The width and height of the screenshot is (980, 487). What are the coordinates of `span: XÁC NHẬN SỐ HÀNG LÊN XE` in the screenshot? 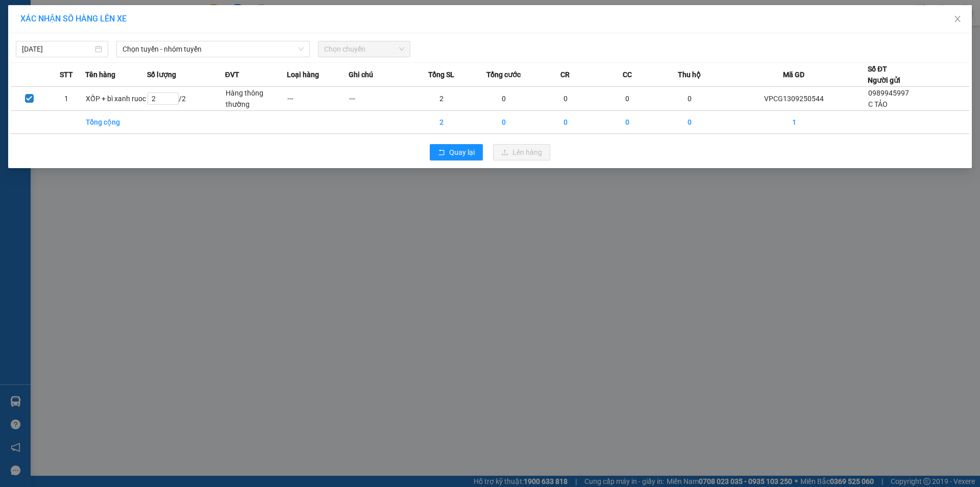 It's located at (73, 19).